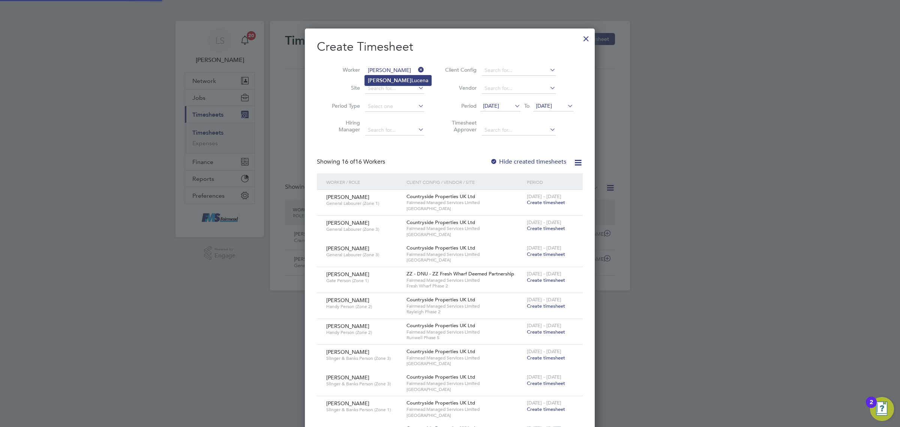  Describe the element at coordinates (460, 273) in the screenshot. I see `span: ZZ - DNU - ZZ Fresh Wharf Deemed Partnership` at that location.